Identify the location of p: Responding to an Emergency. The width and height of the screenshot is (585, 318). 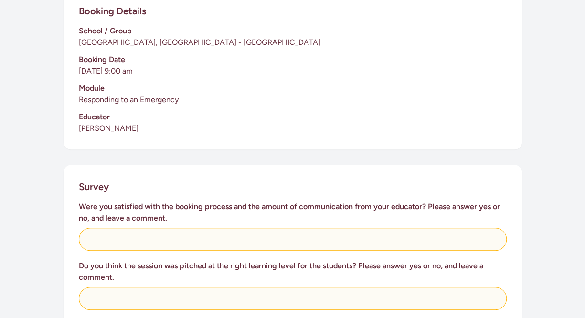
(293, 100).